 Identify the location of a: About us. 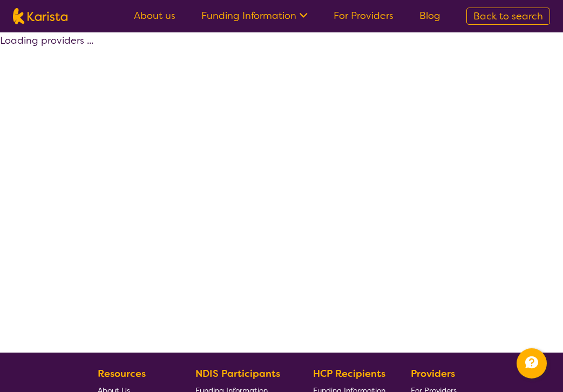
(155, 16).